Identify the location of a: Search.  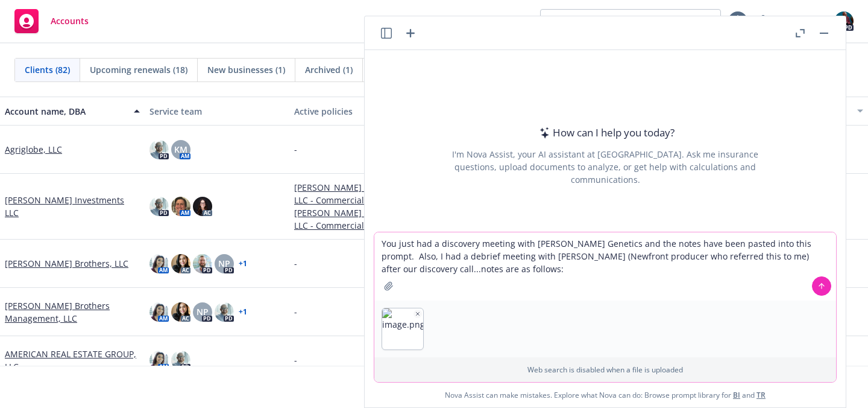
(791, 21).